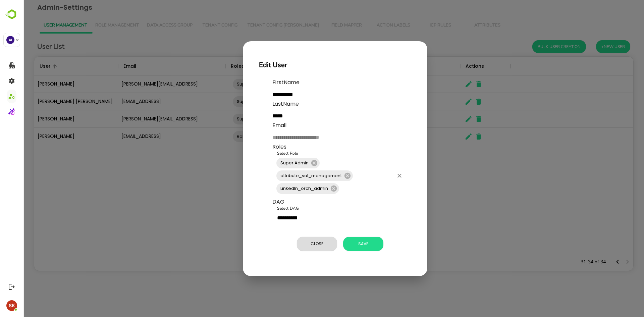 Image resolution: width=644 pixels, height=317 pixels. What do you see at coordinates (264, 153) in the screenshot?
I see `label: Select Role` at bounding box center [264, 153].